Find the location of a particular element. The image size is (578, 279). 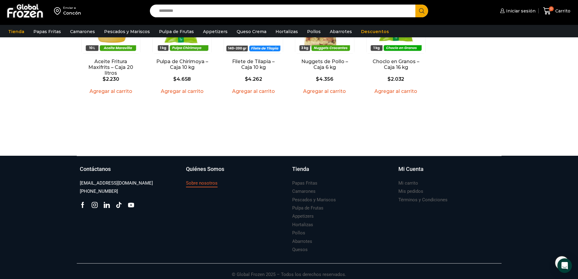

h3: Quiénes Somos is located at coordinates (205, 169).